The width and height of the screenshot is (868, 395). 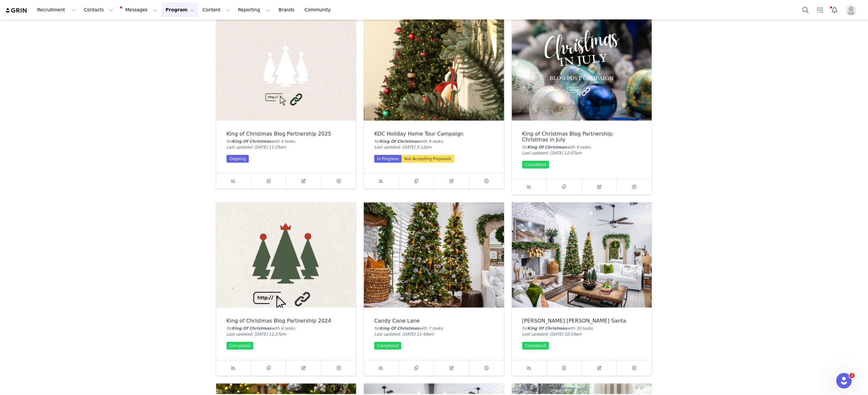 I want to click on div: for with 10 task ., so click(x=582, y=329).